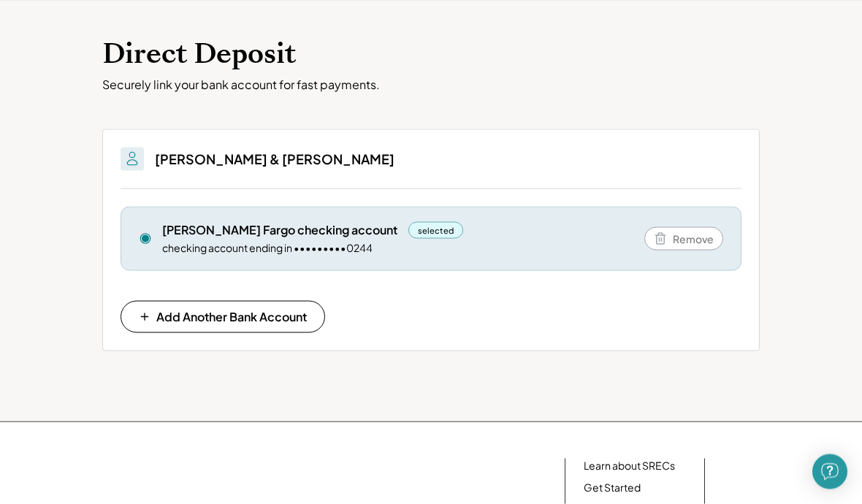 Image resolution: width=862 pixels, height=504 pixels. What do you see at coordinates (431, 54) in the screenshot?
I see `h1: Direct Deposit` at bounding box center [431, 54].